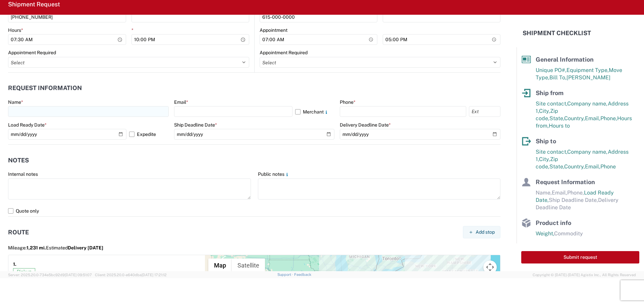 The height and width of the screenshot is (305, 644). What do you see at coordinates (273, 30) in the screenshot?
I see `label: Appointment` at bounding box center [273, 30].